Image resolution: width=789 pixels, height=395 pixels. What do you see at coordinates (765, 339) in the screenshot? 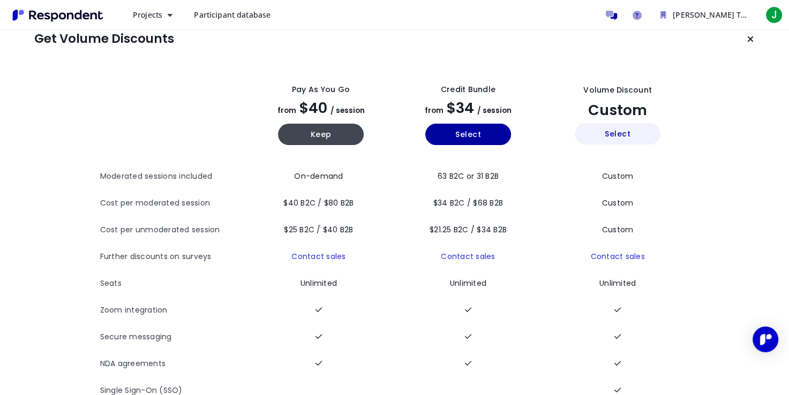
I see `div: Open Intercom Messenger` at bounding box center [765, 339].